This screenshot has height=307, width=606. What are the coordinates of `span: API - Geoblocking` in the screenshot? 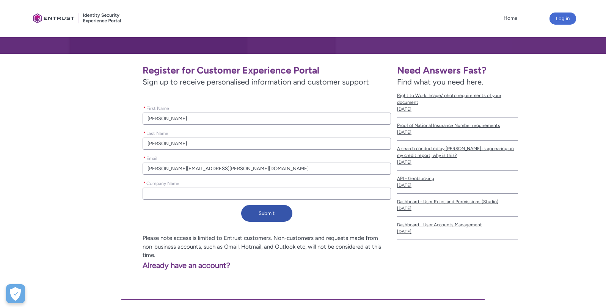 It's located at (457, 179).